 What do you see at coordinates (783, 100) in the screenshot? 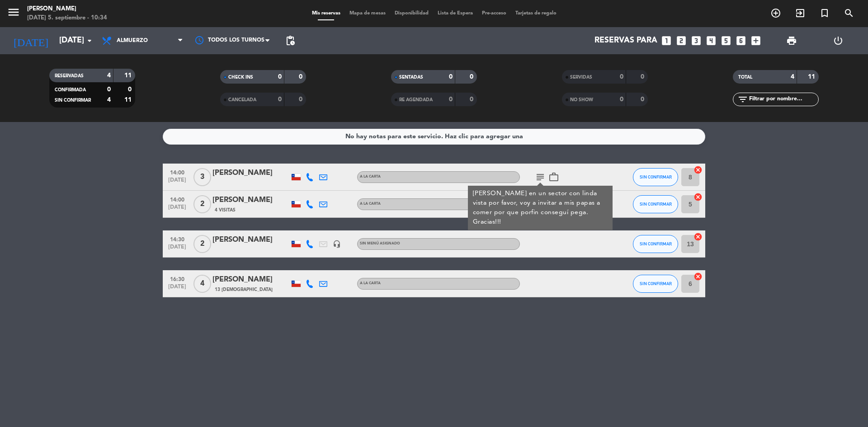
I see `input: Filtrar por nombre...` at bounding box center [783, 100].